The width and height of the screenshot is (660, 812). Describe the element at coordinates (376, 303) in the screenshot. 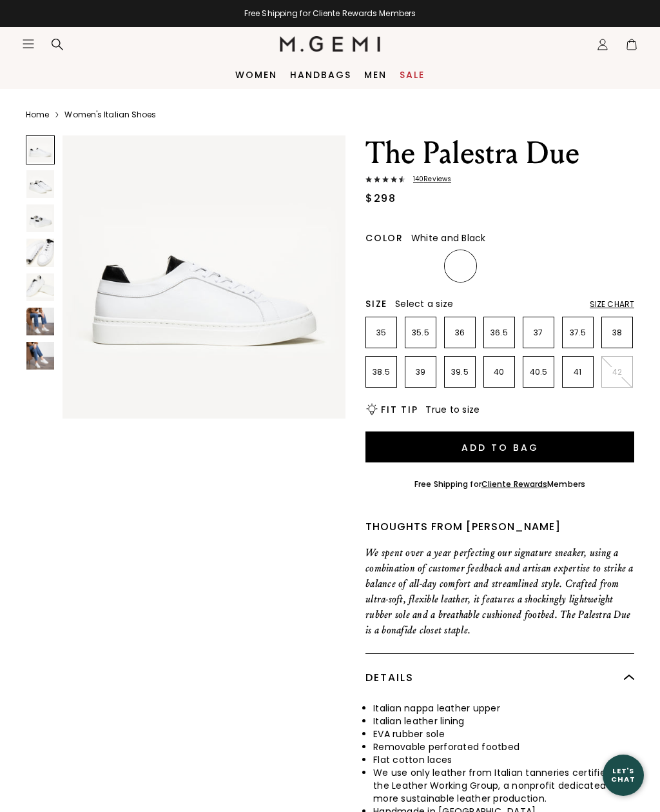

I see `h2: Size` at that location.